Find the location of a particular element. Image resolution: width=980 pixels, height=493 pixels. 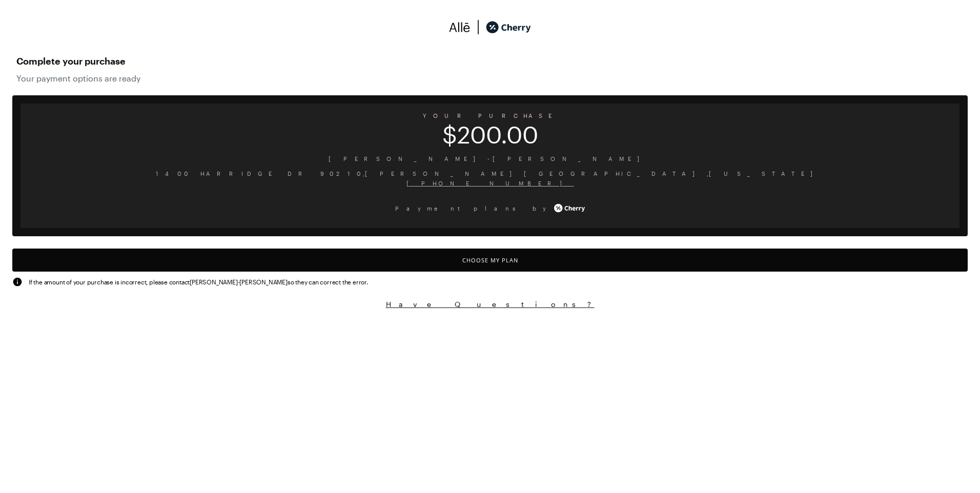

span: YOUR PURCHASE is located at coordinates (490, 116).